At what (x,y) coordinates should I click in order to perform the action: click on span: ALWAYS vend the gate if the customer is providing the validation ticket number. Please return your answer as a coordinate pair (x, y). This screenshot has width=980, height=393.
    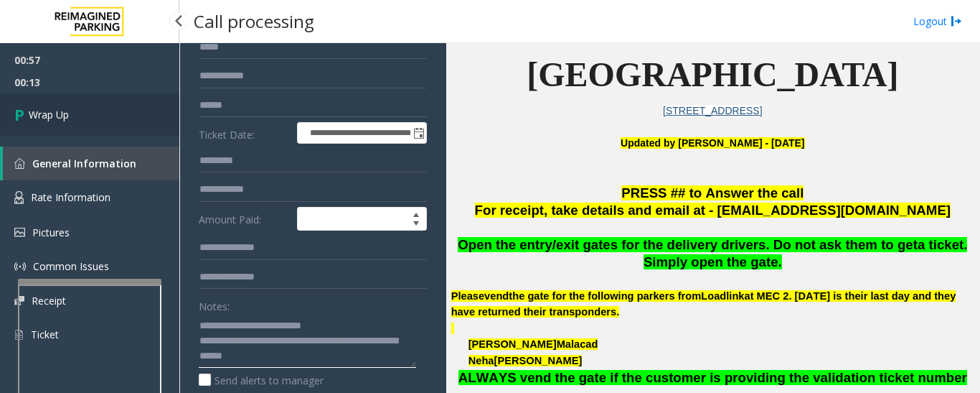
    Looking at the image, I should click on (713, 377).